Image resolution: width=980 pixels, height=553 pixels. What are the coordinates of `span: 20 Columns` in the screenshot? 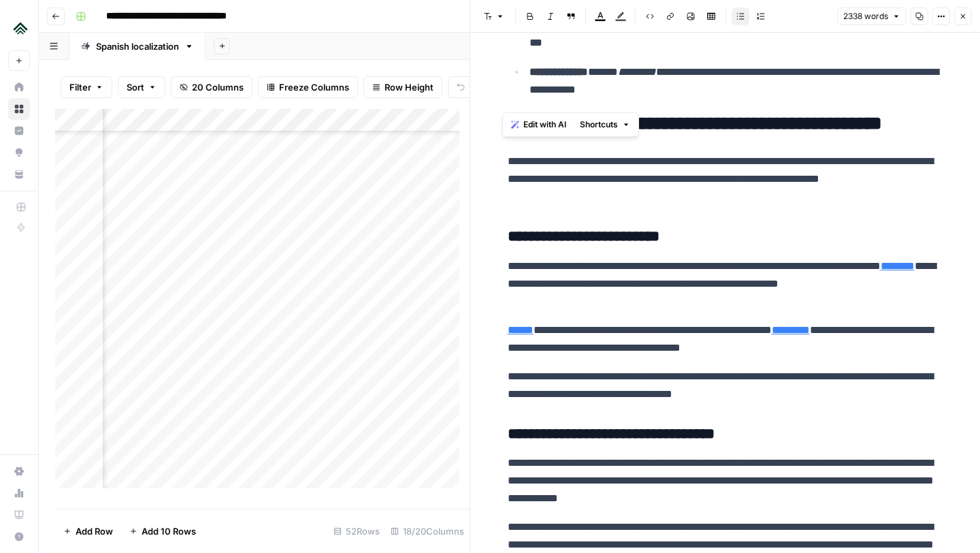 It's located at (218, 87).